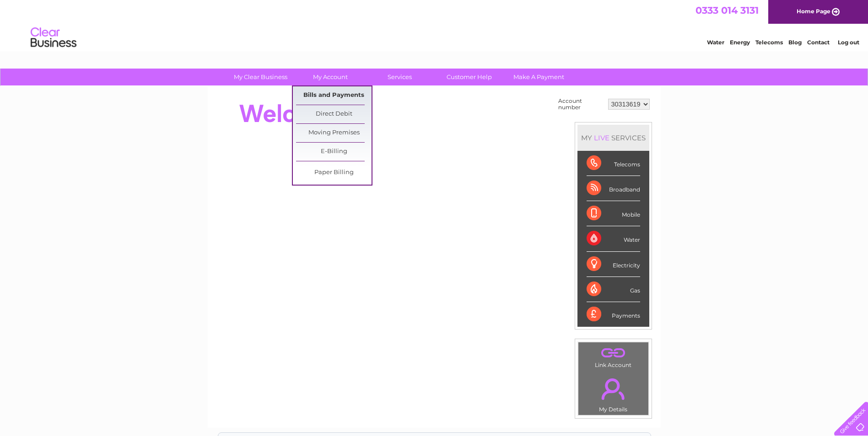 This screenshot has height=436, width=868. What do you see at coordinates (581, 104) in the screenshot?
I see `td: Account number` at bounding box center [581, 104].